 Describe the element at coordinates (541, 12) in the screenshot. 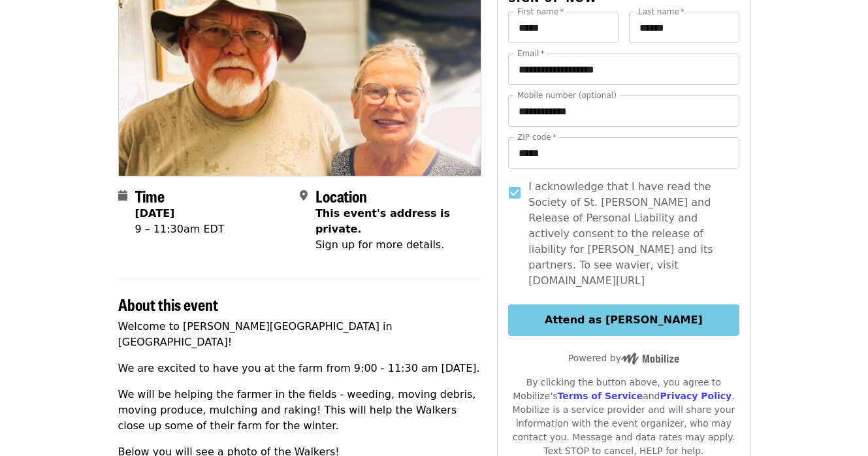

I see `label: First name` at that location.